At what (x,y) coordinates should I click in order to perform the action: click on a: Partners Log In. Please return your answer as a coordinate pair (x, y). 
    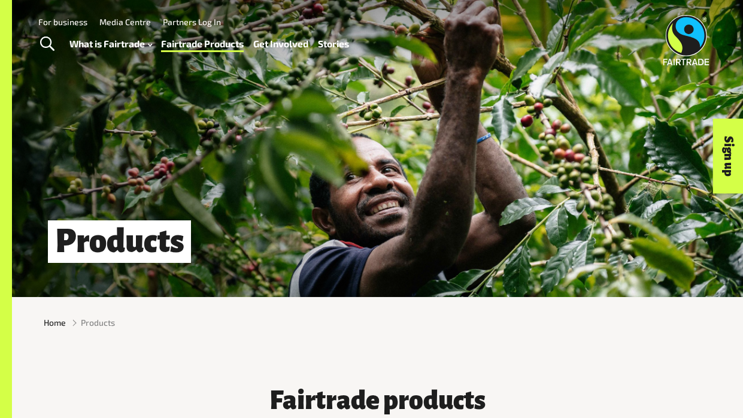
    Looking at the image, I should click on (191, 22).